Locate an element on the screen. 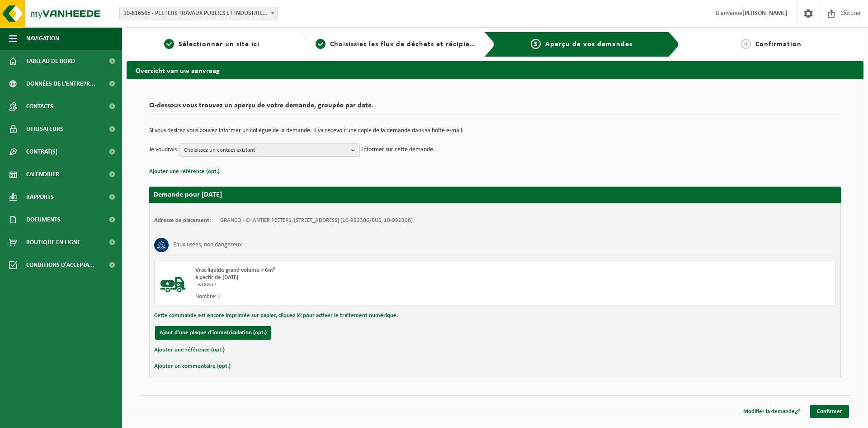 The image size is (868, 428). button: Ajout d'une plaque d'immatriculation (opt.) is located at coordinates (213, 333).